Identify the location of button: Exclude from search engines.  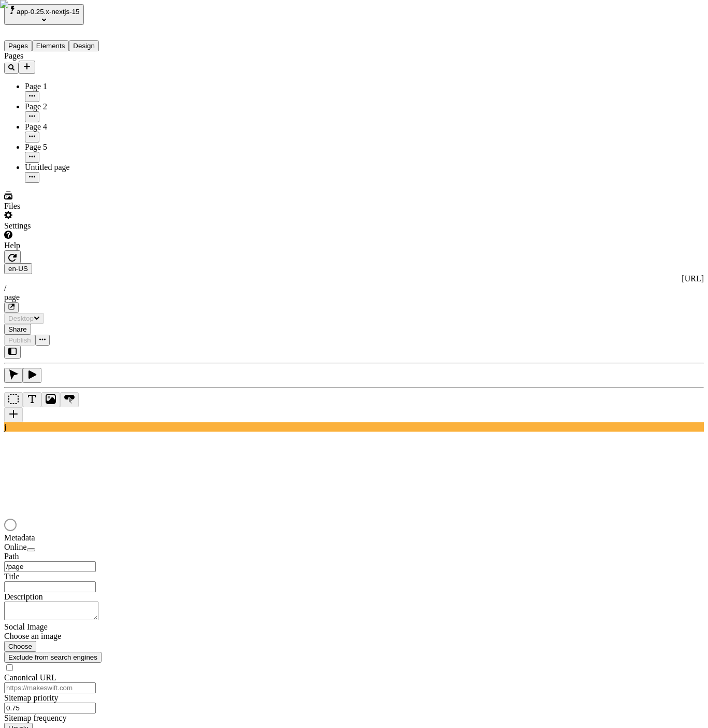
(53, 657).